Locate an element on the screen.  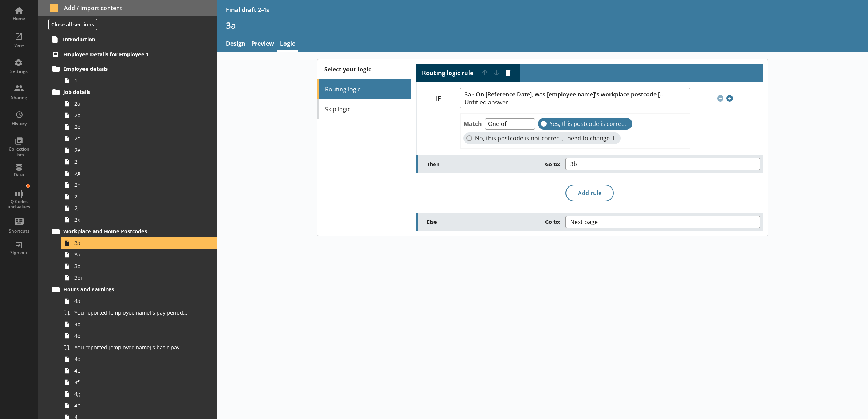
span: Introduction is located at coordinates (123, 39).